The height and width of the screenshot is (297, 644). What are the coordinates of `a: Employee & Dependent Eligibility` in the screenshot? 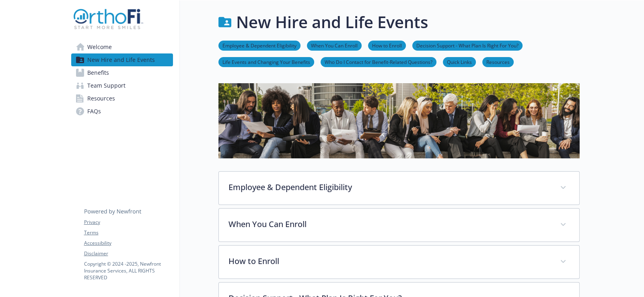 It's located at (260, 45).